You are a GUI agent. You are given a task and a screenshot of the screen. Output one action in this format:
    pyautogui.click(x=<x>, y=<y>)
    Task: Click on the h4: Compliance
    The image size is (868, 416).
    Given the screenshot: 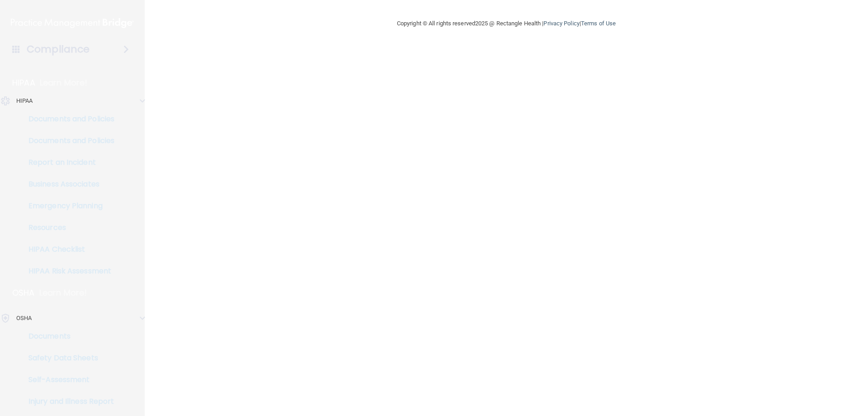 What is the action you would take?
    pyautogui.click(x=58, y=49)
    